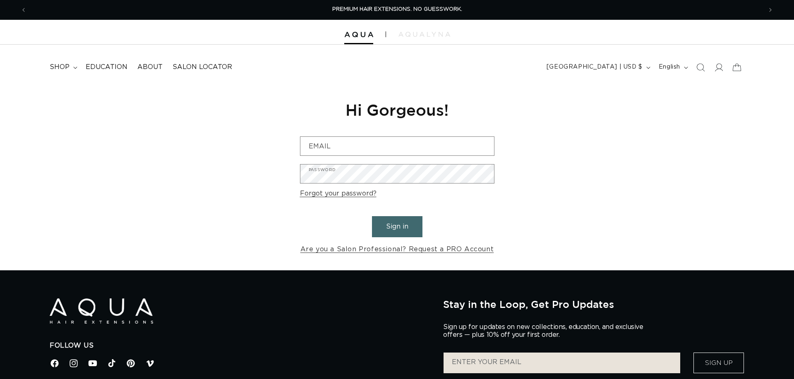 This screenshot has height=379, width=794. I want to click on input: Email, so click(397, 146).